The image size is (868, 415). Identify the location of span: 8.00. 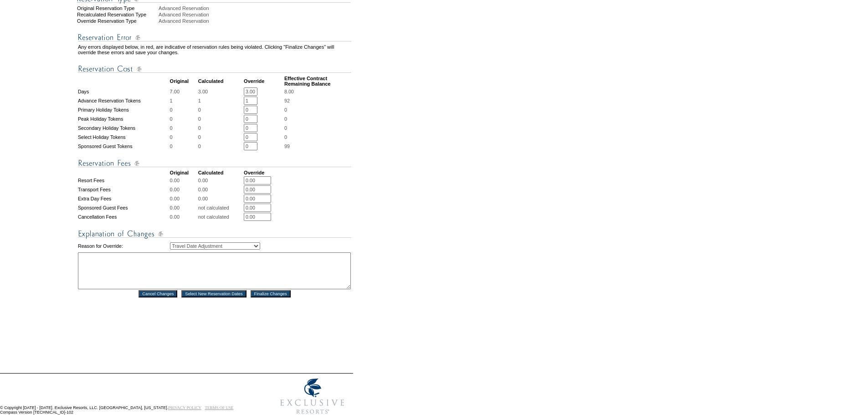
(289, 91).